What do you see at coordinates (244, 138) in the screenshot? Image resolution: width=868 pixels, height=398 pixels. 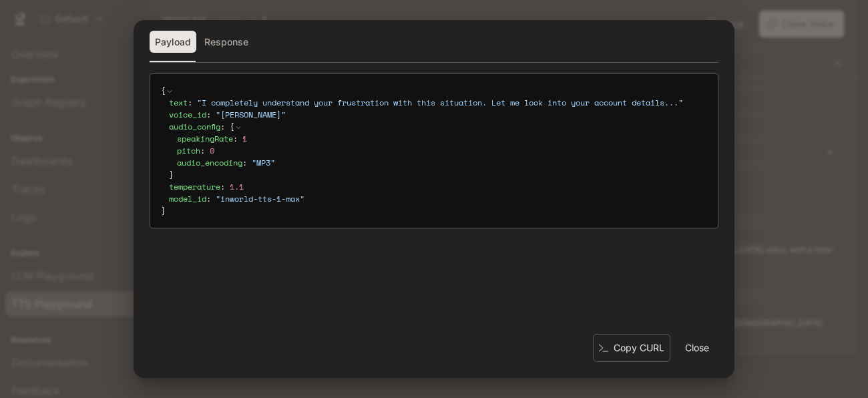 I see `span: 1` at bounding box center [244, 138].